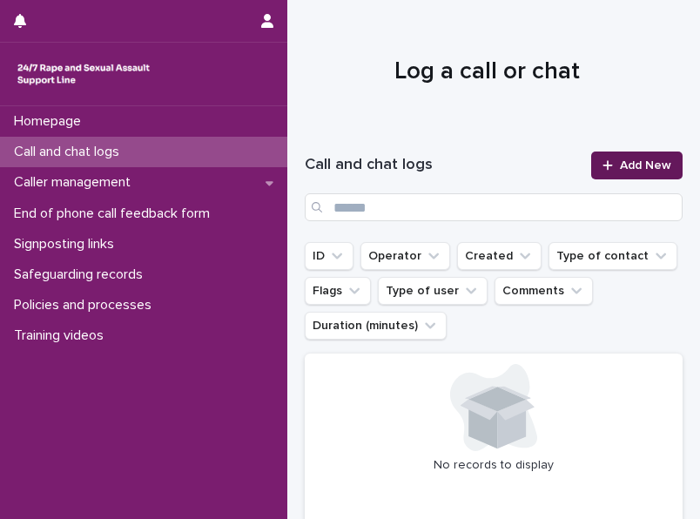  Describe the element at coordinates (442, 165) in the screenshot. I see `h1: Call and chat logs` at that location.